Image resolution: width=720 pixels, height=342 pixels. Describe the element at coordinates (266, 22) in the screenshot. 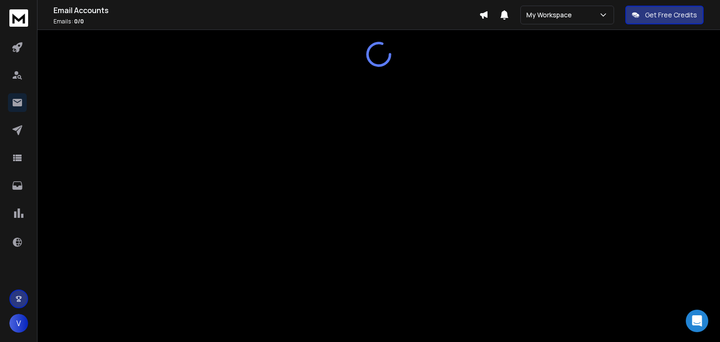

I see `p: Emails :` at that location.